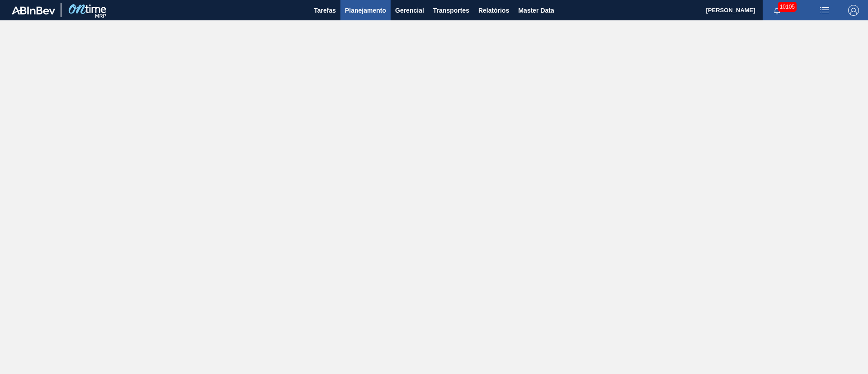 This screenshot has height=374, width=868. What do you see at coordinates (777, 10) in the screenshot?
I see `button: Notificações` at bounding box center [777, 10].